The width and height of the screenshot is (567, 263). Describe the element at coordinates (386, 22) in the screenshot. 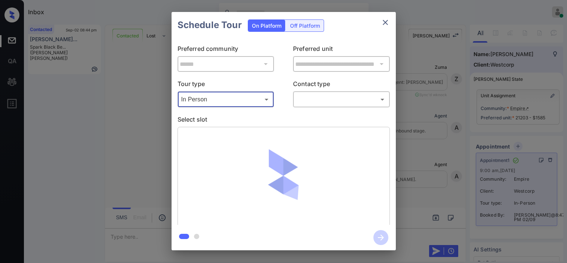

I see `button: close` at that location.